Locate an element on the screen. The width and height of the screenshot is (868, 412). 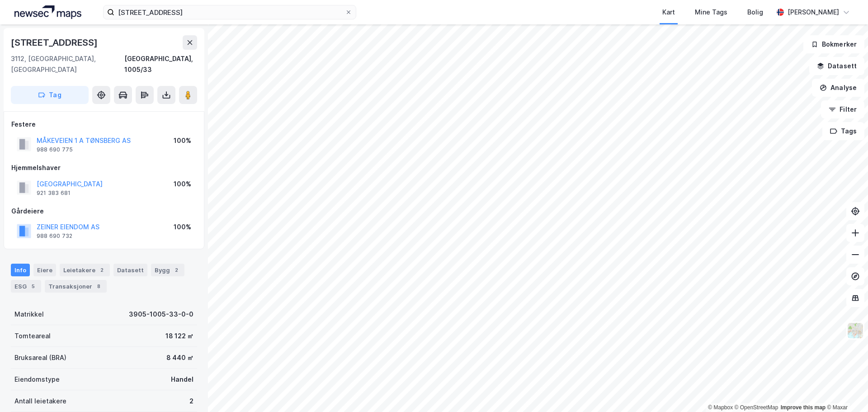
button: Filter is located at coordinates (843, 109).